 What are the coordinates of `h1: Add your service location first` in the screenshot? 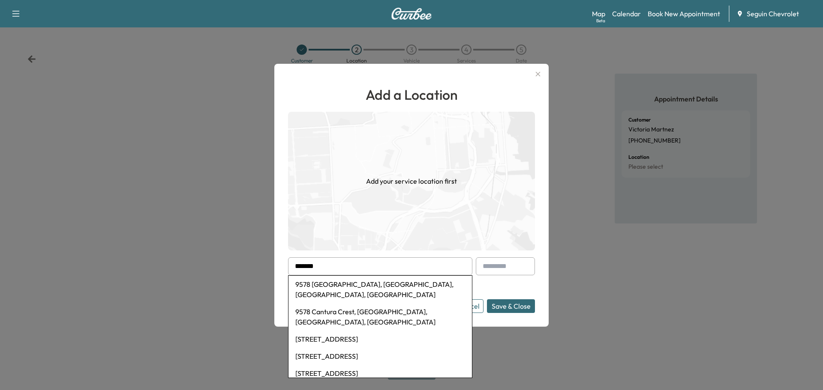 It's located at (411, 181).